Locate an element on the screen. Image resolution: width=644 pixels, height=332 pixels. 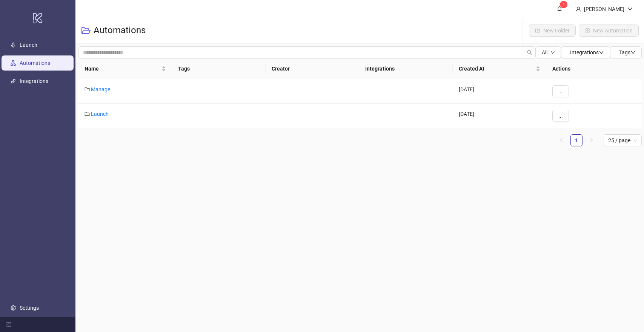
a: Manage is located at coordinates (100, 89).